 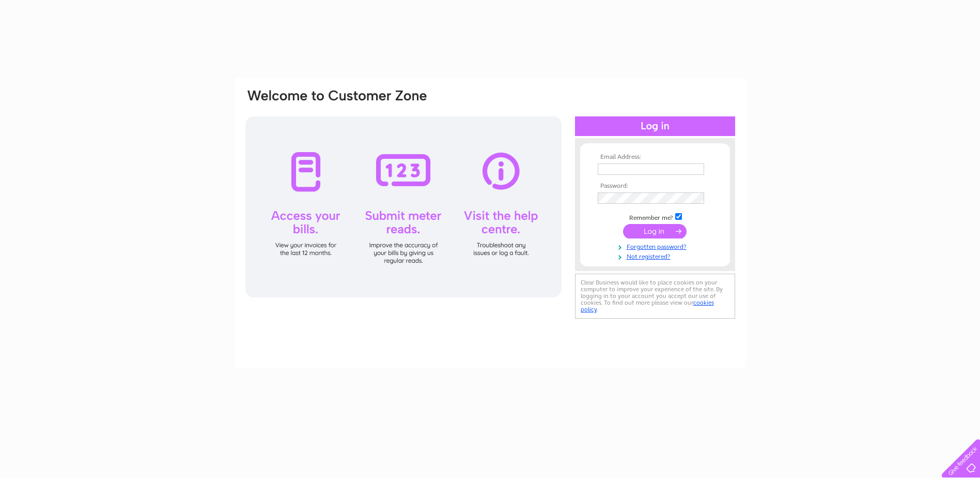 What do you see at coordinates (654, 231) in the screenshot?
I see `input: Submit` at bounding box center [654, 231].